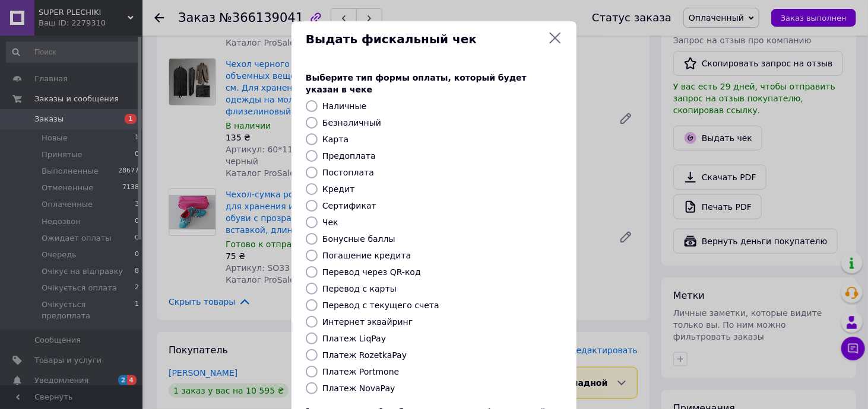 This screenshot has height=409, width=868. Describe the element at coordinates (330, 223) in the screenshot. I see `label: Чек` at that location.